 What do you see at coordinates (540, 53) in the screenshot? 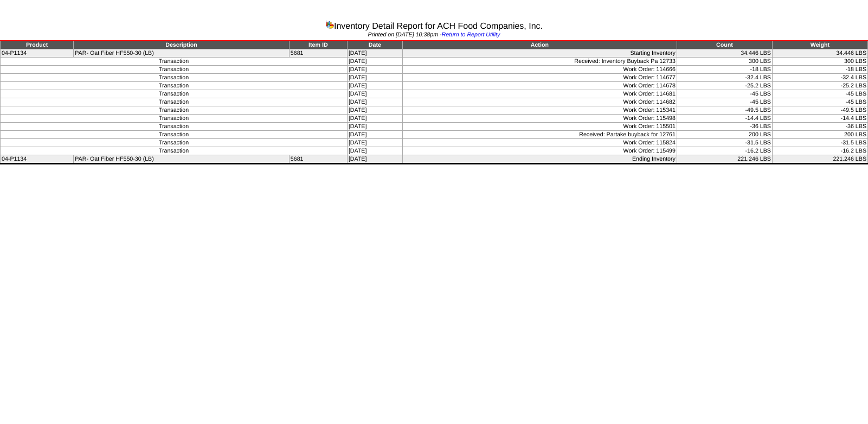
I see `td: Starting Inventory` at bounding box center [540, 53].